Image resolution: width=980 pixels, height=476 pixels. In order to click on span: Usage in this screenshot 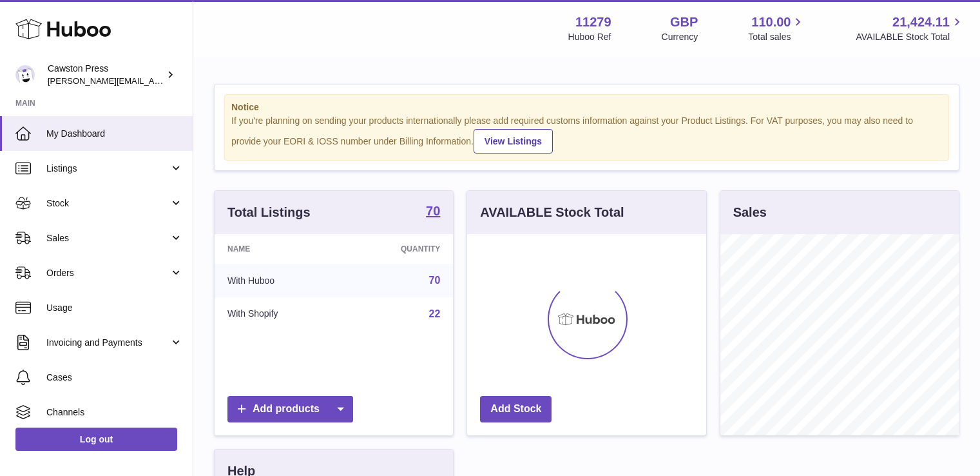, I will do `click(115, 308)`.